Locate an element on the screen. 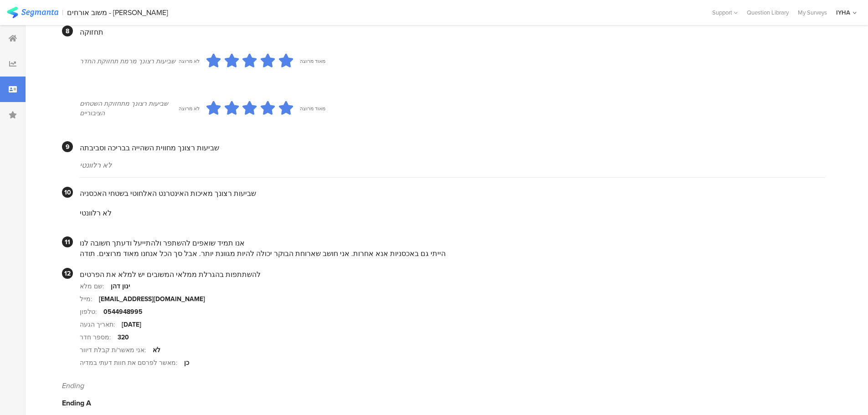  section: לא רלוונטי is located at coordinates (452, 213).